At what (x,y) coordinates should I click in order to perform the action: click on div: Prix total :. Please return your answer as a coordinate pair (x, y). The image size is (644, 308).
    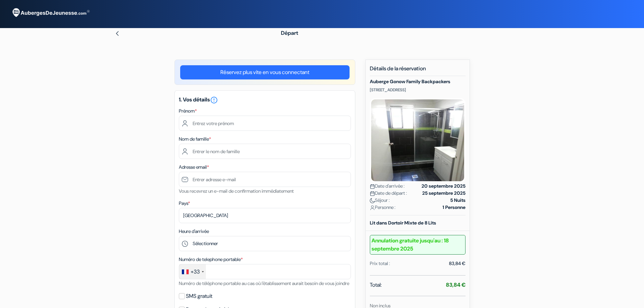
    Looking at the image, I should click on (380, 263).